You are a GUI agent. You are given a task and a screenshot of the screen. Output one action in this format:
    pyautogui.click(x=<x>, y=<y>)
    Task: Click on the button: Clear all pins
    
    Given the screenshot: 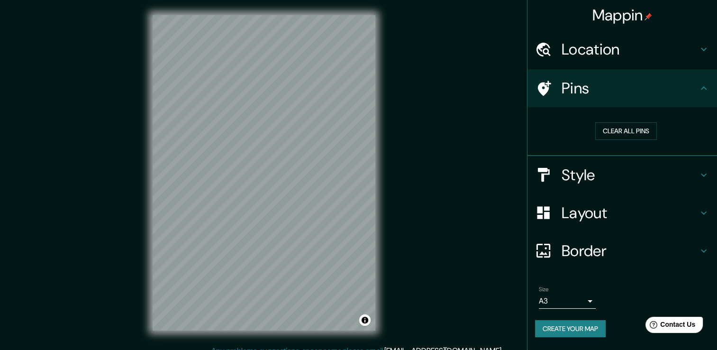 What is the action you would take?
    pyautogui.click(x=626, y=131)
    